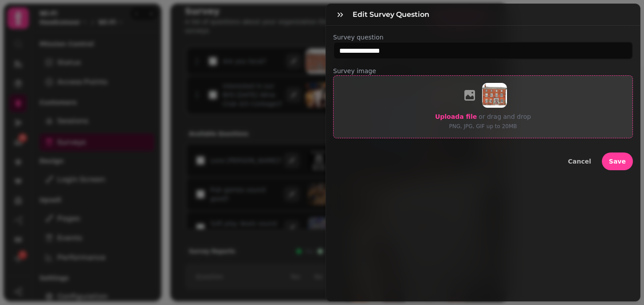 Image resolution: width=644 pixels, height=305 pixels. Describe the element at coordinates (618, 161) in the screenshot. I see `span: Save` at that location.